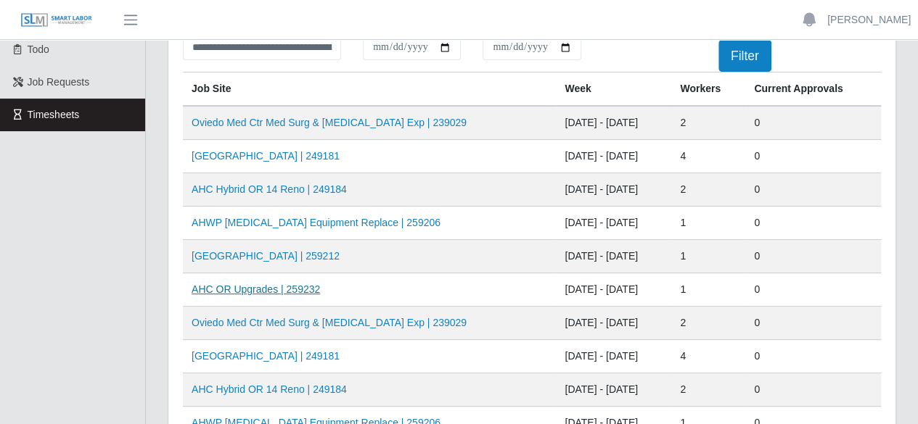 The width and height of the screenshot is (918, 424). I want to click on th: job site, so click(369, 89).